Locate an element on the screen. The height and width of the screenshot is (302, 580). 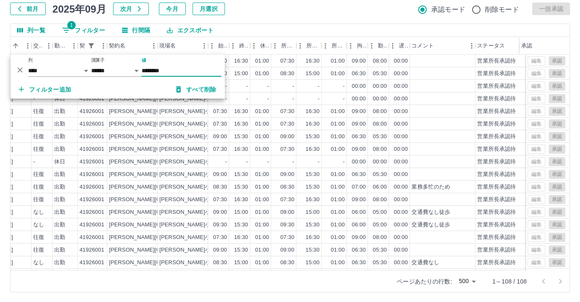
div: 現場名 is located at coordinates (183, 46).